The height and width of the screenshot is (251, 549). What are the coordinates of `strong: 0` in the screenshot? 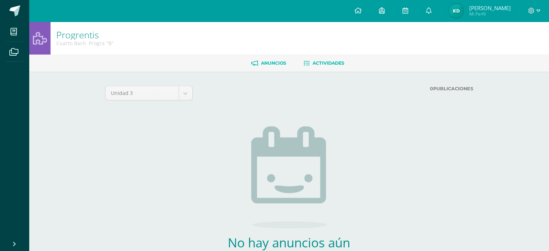 It's located at (431, 88).